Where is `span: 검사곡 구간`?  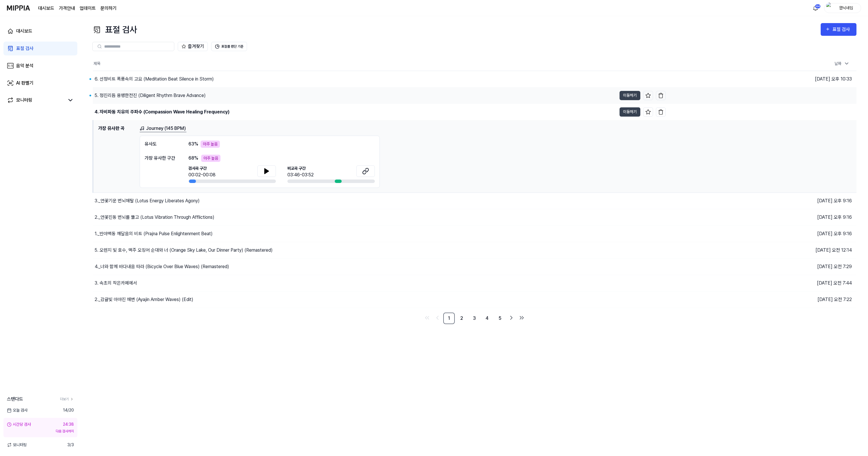 span: 검사곡 구간 is located at coordinates (202, 168).